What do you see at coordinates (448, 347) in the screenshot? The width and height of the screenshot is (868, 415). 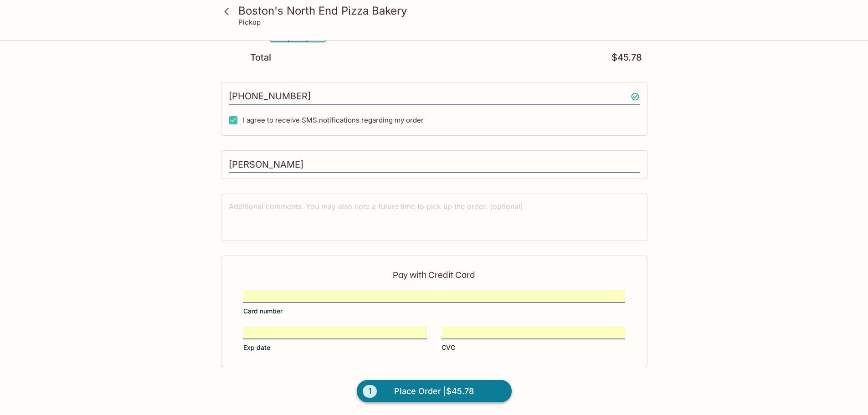 I see `span: CVC` at bounding box center [448, 347].